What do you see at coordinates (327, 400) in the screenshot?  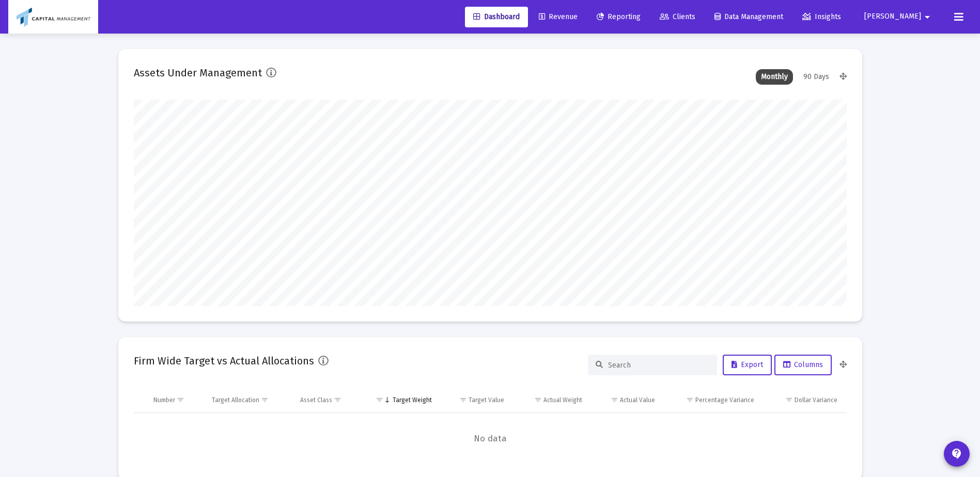 I see `td: Column Asset Class` at bounding box center [327, 400].